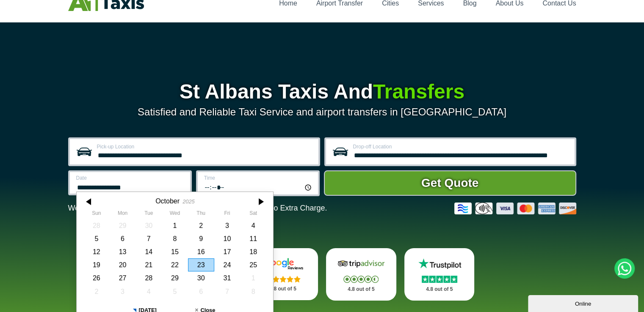  I want to click on div: 19 October 2025, so click(97, 265).